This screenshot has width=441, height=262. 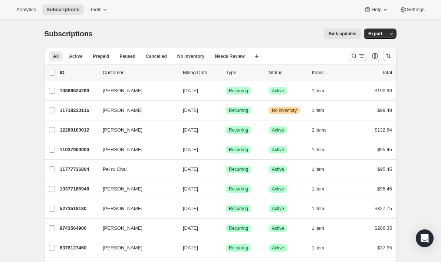 What do you see at coordinates (245, 73) in the screenshot?
I see `div: Type` at bounding box center [245, 73].